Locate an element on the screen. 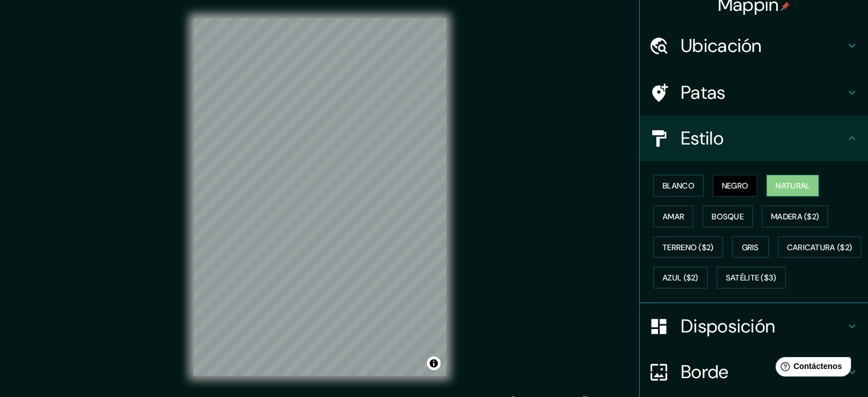 The image size is (868, 397). font: Patas is located at coordinates (703, 92).